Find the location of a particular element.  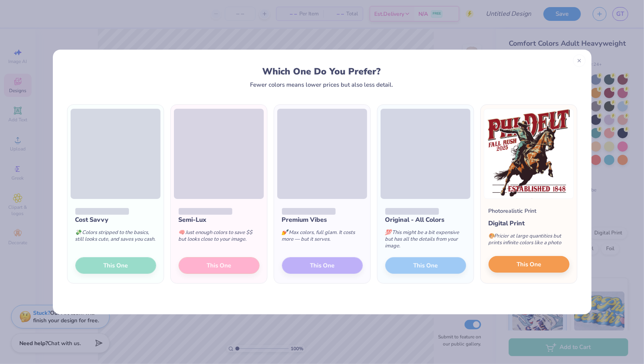

div: Photorealistic Print is located at coordinates (512, 211).